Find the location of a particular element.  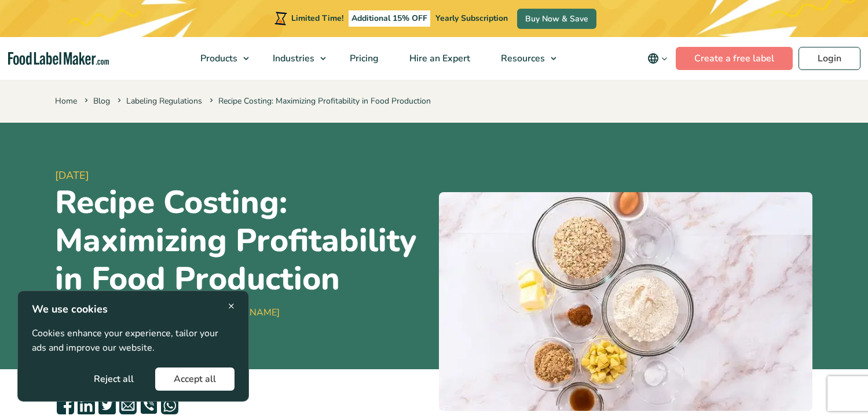

button: Accept all is located at coordinates (195, 379).